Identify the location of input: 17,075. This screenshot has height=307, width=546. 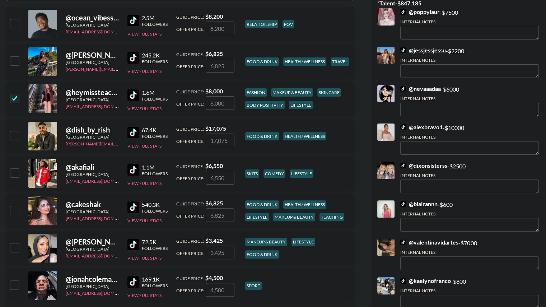
(220, 140).